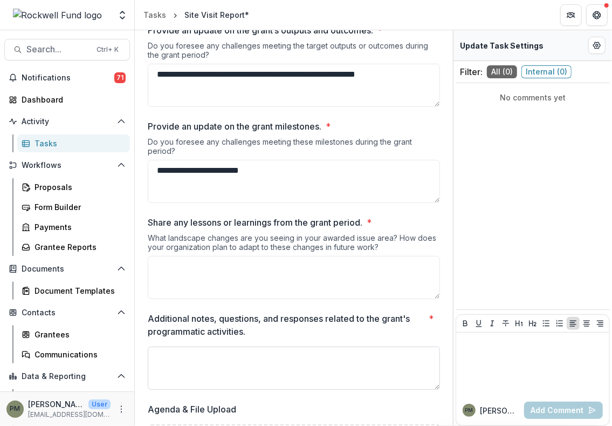  What do you see at coordinates (58, 15) in the screenshot?
I see `img: Rockwell Fund logo` at bounding box center [58, 15].